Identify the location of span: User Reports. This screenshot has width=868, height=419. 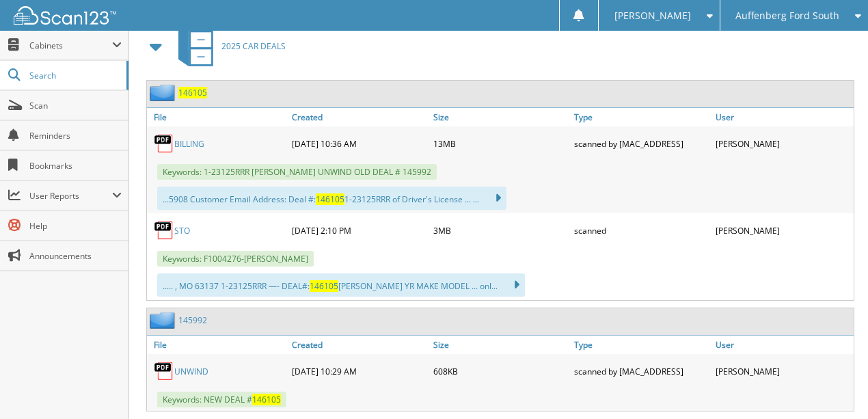
(70, 195).